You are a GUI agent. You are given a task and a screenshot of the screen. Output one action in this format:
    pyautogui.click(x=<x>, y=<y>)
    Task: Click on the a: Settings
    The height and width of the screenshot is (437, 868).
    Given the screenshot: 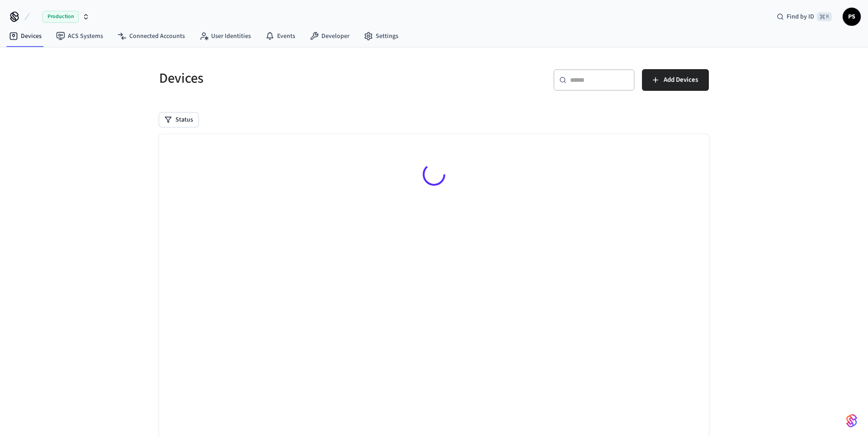 What is the action you would take?
    pyautogui.click(x=381, y=36)
    